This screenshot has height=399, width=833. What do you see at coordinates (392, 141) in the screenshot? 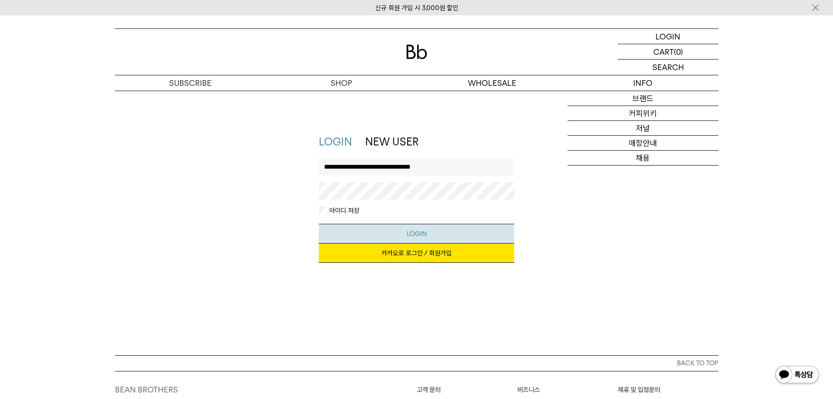
I see `a: NEW USER` at bounding box center [392, 141].